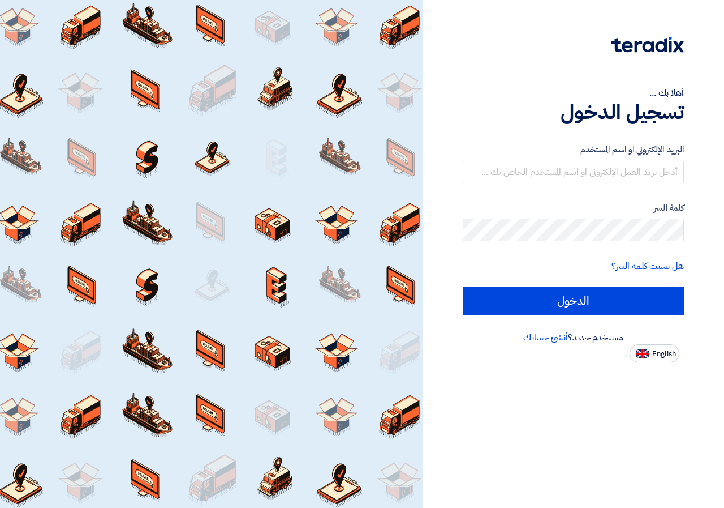  Describe the element at coordinates (573, 172) in the screenshot. I see `input: أدخل بريد العمل الإلكتروني او اسم المستخدم الخاص بك ...` at that location.